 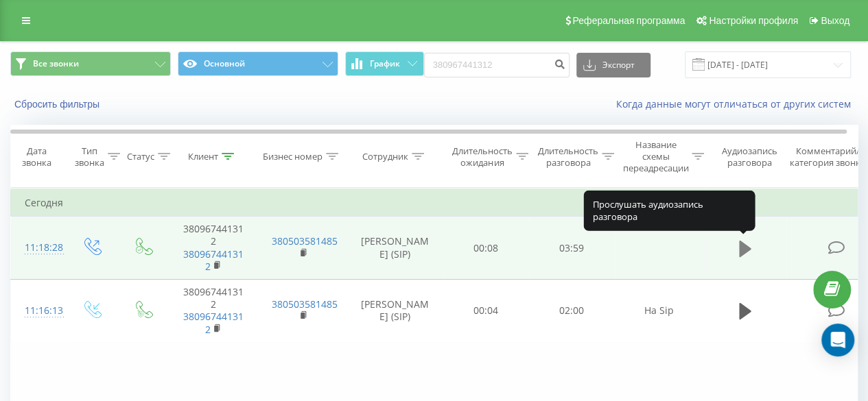 What do you see at coordinates (737, 104) in the screenshot?
I see `a: Когда данные могут отличаться от других систем` at bounding box center [737, 104].